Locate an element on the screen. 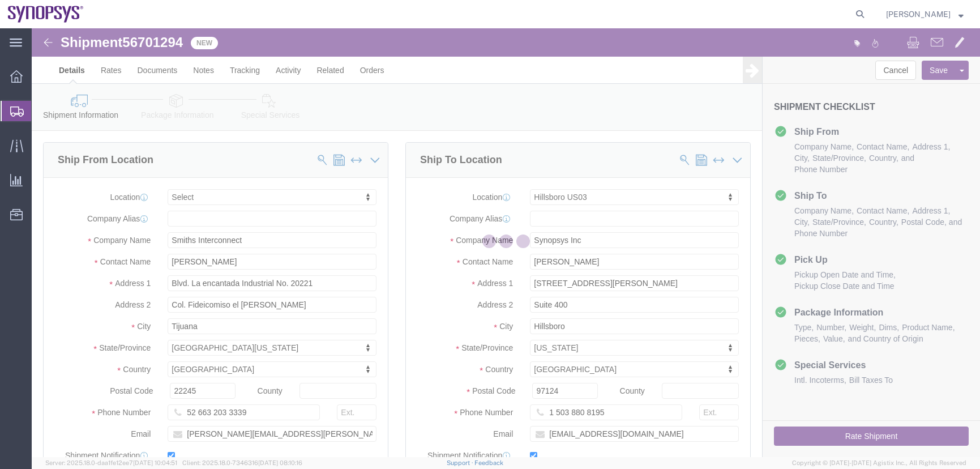 This screenshot has width=980, height=469. span: Client: 2025.18.0-7346316 is located at coordinates (242, 462).